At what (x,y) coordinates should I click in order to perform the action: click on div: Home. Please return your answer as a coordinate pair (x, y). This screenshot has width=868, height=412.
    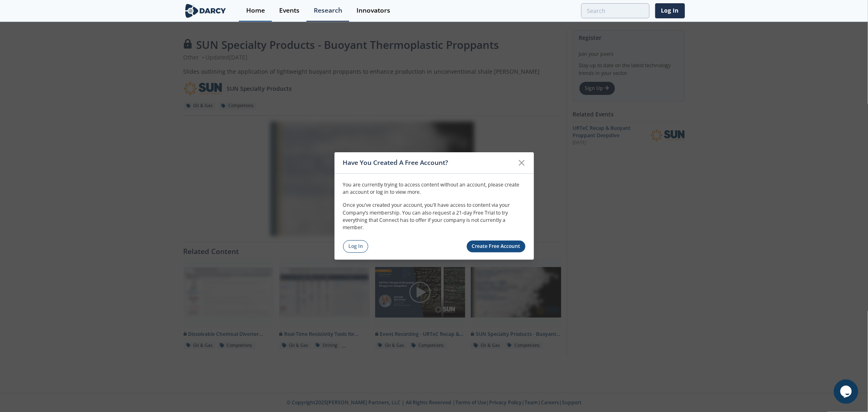
    Looking at the image, I should click on (256, 11).